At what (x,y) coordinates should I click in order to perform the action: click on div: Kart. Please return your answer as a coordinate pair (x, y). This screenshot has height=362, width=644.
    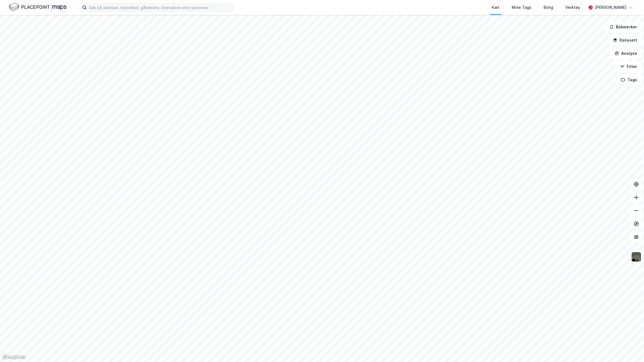
    Looking at the image, I should click on (496, 8).